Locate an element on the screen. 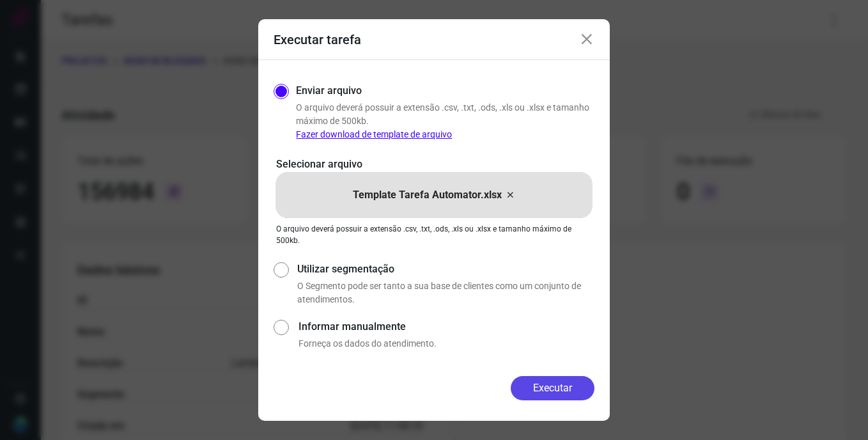 This screenshot has width=868, height=440. label: Informar manualmente is located at coordinates (446, 327).